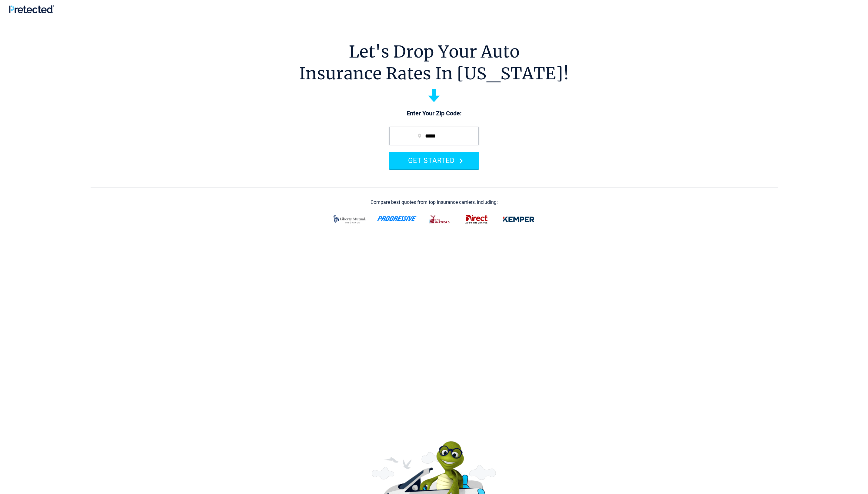 The image size is (868, 494). Describe the element at coordinates (519, 219) in the screenshot. I see `img: kemper` at that location.